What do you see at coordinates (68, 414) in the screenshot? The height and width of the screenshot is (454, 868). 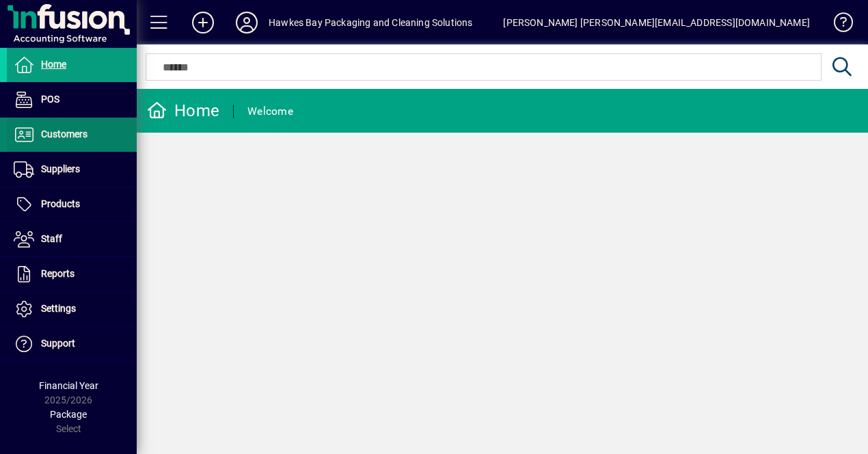 I see `span: Package` at bounding box center [68, 414].